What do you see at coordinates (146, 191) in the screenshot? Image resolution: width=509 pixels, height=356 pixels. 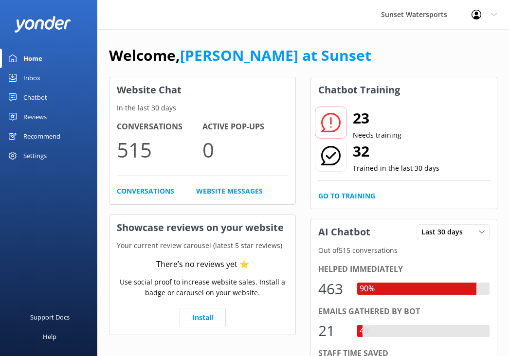 I see `a: Conversations` at bounding box center [146, 191].